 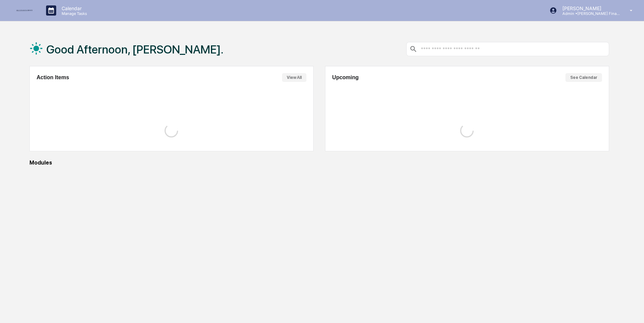 What do you see at coordinates (73, 8) in the screenshot?
I see `p: Calendar` at bounding box center [73, 8].